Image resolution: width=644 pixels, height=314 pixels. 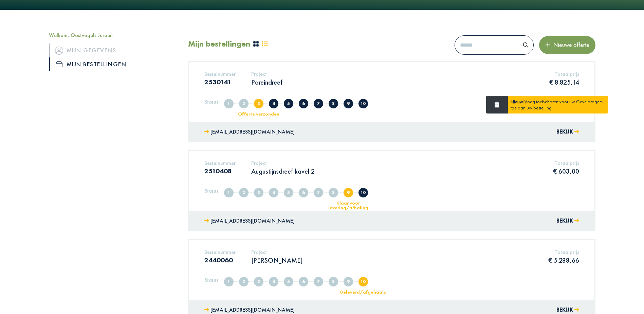 What do you see at coordinates (567, 45) in the screenshot?
I see `button: Nieuwe offerte` at bounding box center [567, 45].